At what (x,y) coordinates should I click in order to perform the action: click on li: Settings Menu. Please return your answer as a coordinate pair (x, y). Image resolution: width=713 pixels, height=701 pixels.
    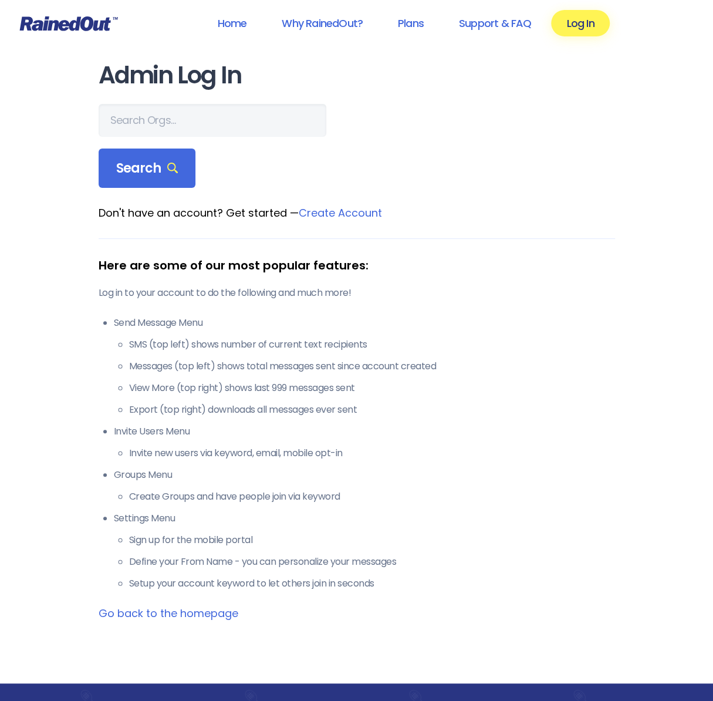
    Looking at the image, I should click on (364, 550).